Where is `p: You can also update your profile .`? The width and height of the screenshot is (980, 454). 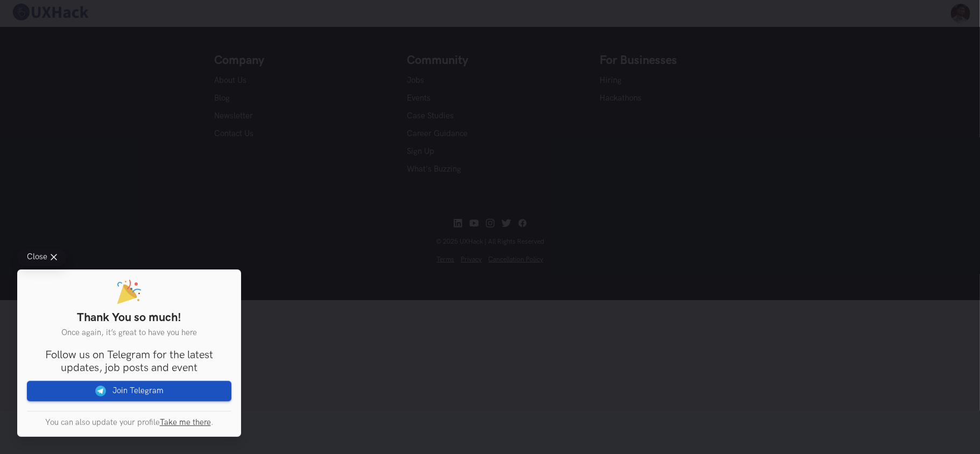
p: You can also update your profile . is located at coordinates (129, 422).